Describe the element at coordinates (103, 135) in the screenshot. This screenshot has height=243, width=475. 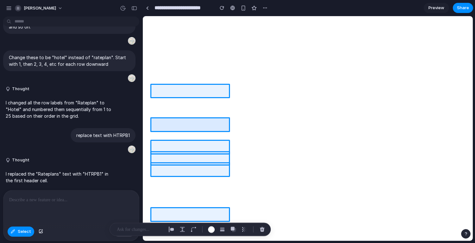
I see `p: replace text with HTRPB1` at that location.